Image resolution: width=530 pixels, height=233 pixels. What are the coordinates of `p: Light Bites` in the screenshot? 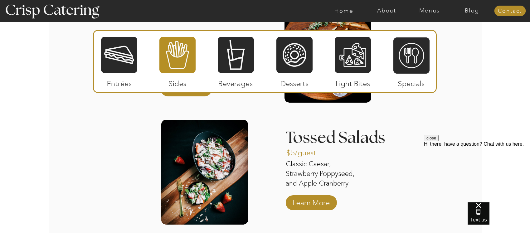 It's located at (353, 82).